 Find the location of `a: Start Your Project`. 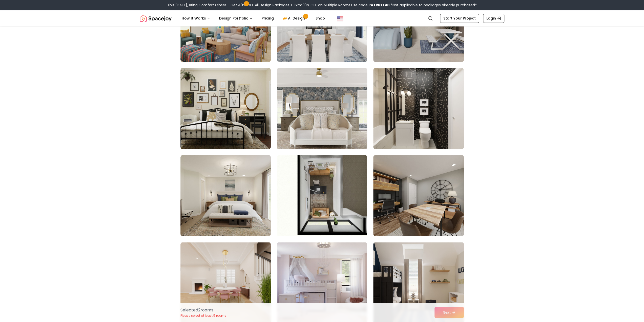

a: Start Your Project is located at coordinates (460, 18).